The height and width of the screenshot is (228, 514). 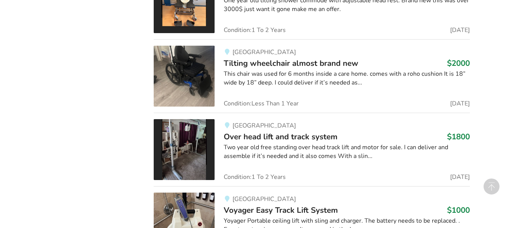 I want to click on div: This chair was used for 6 months inside a care home. comes with a roho cushion It is 18” wide by ..., so click(x=346, y=78).